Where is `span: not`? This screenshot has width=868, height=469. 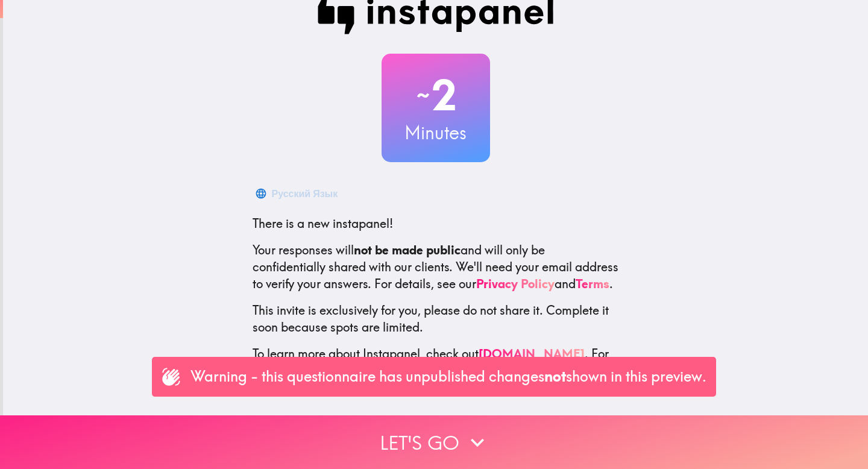
span: not is located at coordinates (555, 376).